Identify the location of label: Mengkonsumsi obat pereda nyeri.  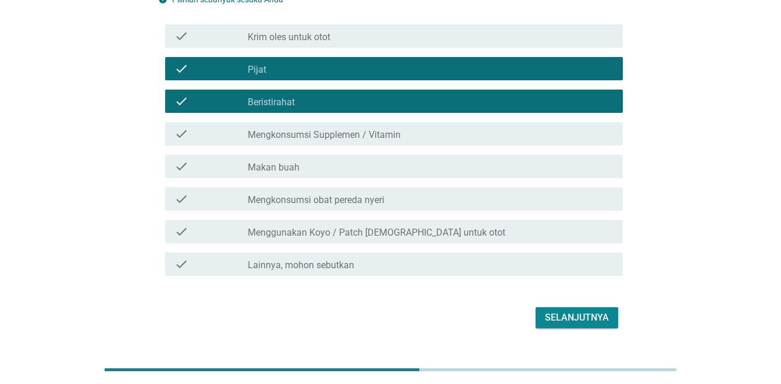
(316, 200).